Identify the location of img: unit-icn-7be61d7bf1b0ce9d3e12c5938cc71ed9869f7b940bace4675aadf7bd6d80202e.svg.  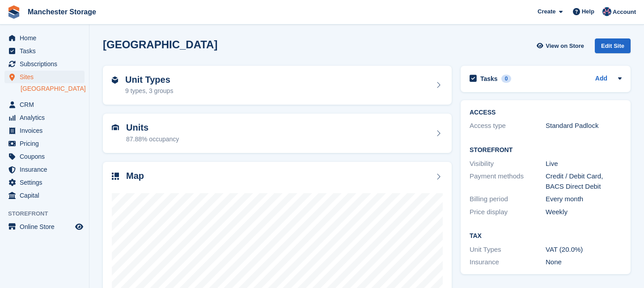
(116, 128).